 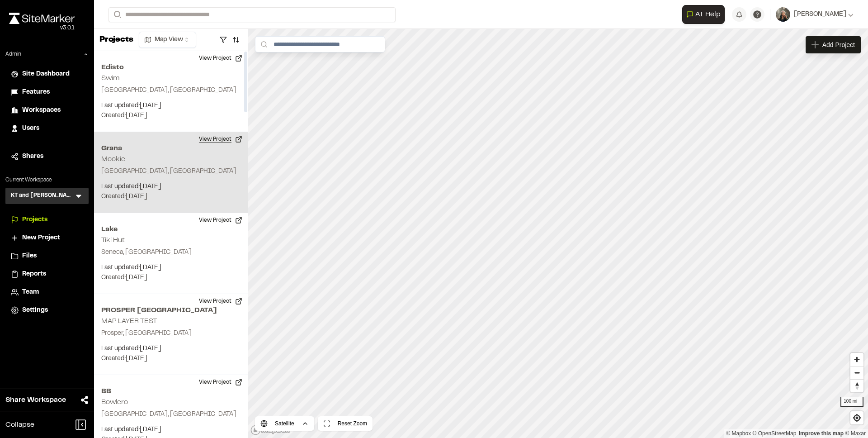 What do you see at coordinates (47, 74) in the screenshot?
I see `a: Site Dashboard` at bounding box center [47, 74].